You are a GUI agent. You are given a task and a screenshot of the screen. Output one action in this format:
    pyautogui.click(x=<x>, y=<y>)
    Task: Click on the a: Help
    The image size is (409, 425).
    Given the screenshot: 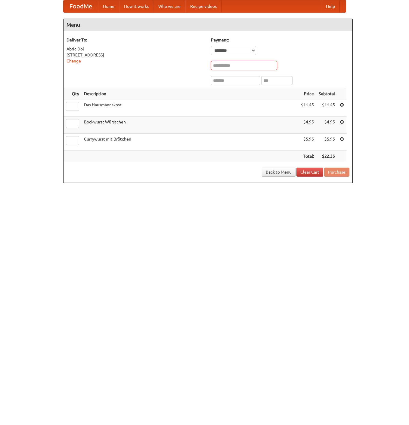 What is the action you would take?
    pyautogui.click(x=330, y=6)
    